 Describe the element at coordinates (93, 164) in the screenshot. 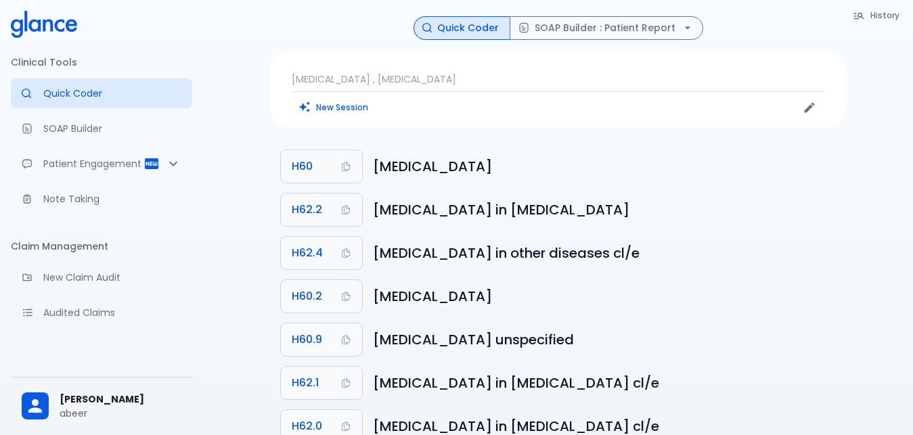

I see `p: Patient Engagement` at that location.